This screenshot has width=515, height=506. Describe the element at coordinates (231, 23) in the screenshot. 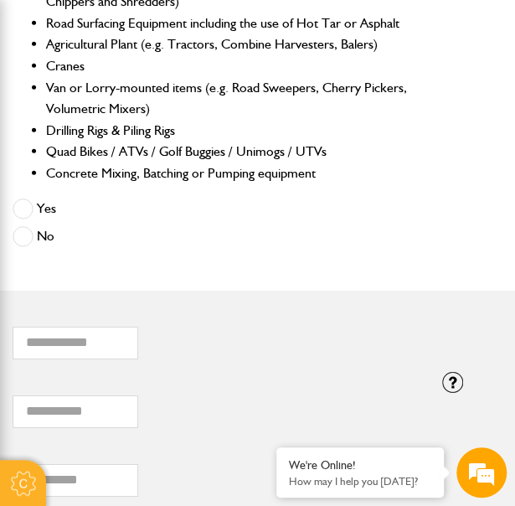

I see `li: Road Surfacing Equipment including the use of Hot Tar or Asphalt` at that location.